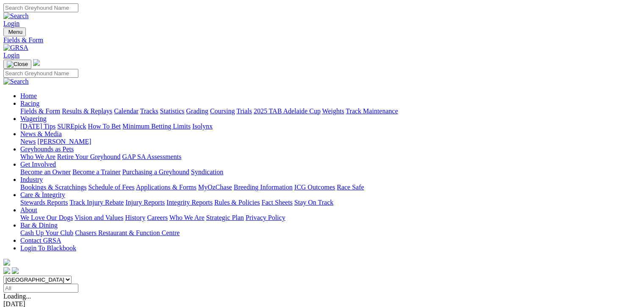  What do you see at coordinates (16, 48) in the screenshot?
I see `img: GRSA` at bounding box center [16, 48].